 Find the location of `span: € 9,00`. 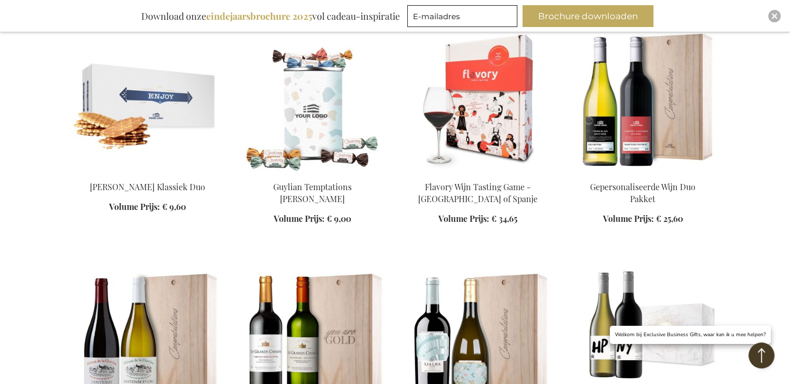

span: € 9,00 is located at coordinates (339, 218).